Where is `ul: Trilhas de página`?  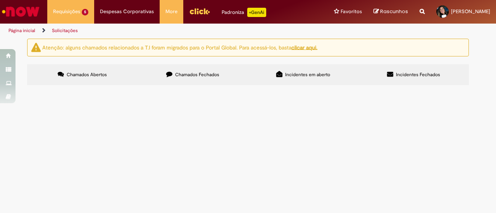
ul: Trilhas de página is located at coordinates (165, 31).